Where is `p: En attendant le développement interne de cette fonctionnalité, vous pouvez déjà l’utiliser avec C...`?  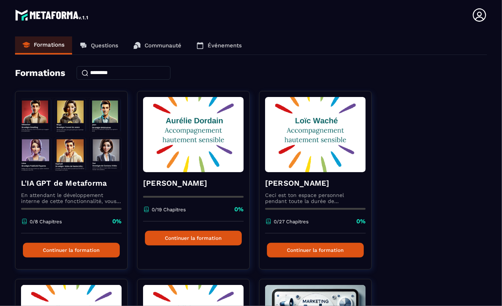
p: En attendant le développement interne de cette fonctionnalité, vous pouvez déjà l’utiliser avec C... is located at coordinates (71, 198).